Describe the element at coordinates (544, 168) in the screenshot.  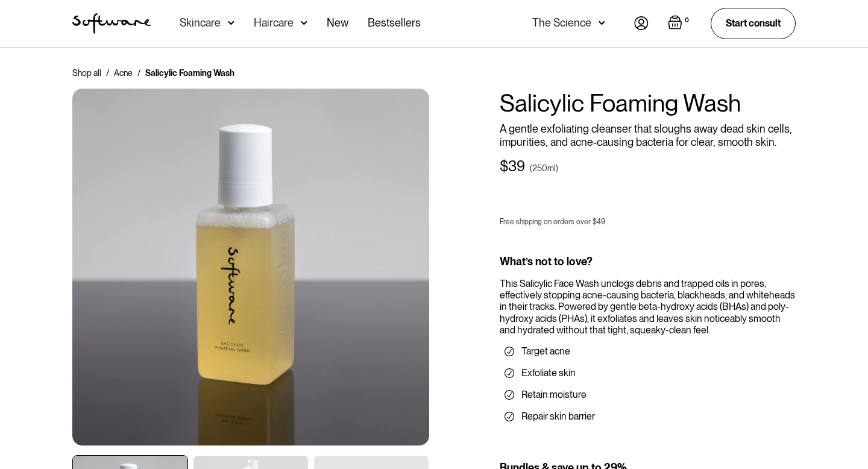
I see `div: (250ml)` at that location.